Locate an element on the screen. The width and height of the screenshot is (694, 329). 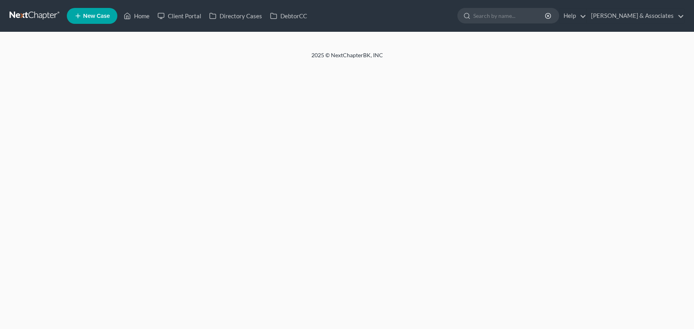
a: Directory Cases is located at coordinates (235, 16).